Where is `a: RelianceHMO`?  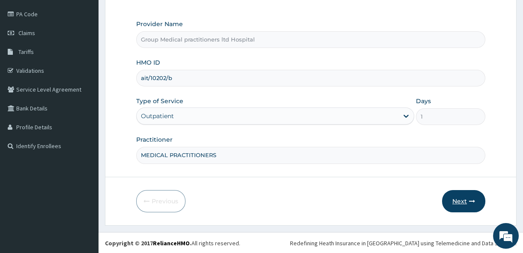
a: RelianceHMO is located at coordinates (171, 243).